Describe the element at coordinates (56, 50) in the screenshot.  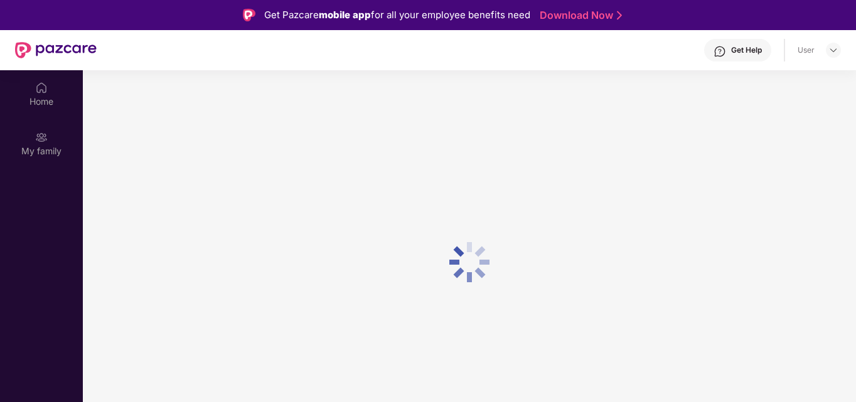
I see `img: New Pazcare Logo` at that location.